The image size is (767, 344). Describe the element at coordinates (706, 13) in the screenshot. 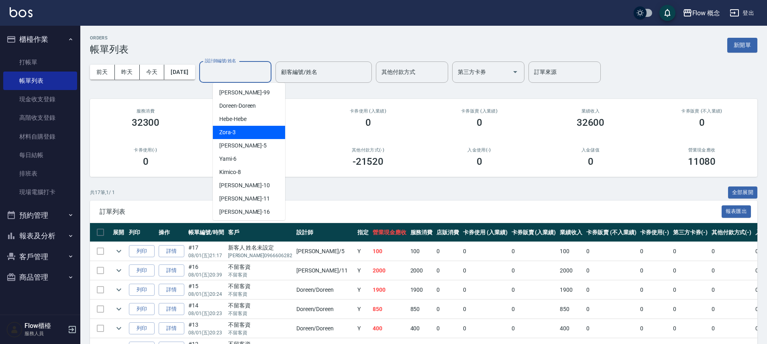

I see `div: Flow 概念` at that location.